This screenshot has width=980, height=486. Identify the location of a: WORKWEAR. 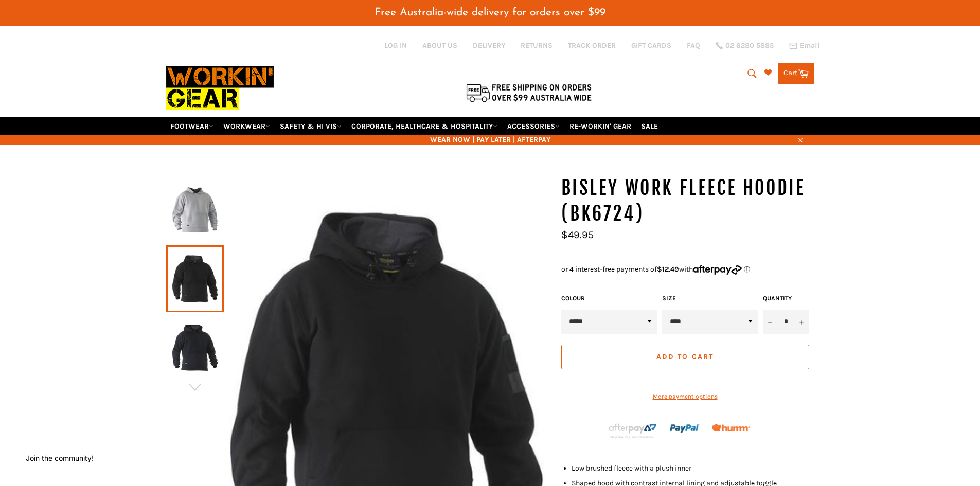
(246, 126).